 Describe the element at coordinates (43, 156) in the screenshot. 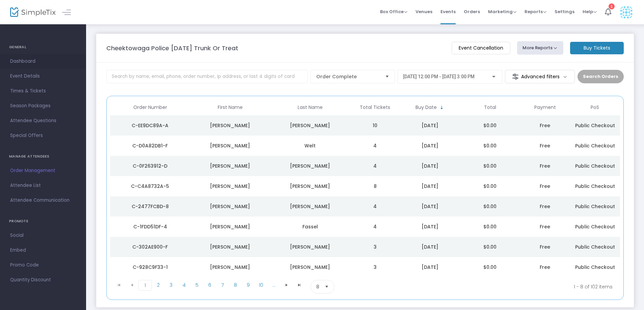

I see `h4: MANAGE ATTENDEES` at that location.